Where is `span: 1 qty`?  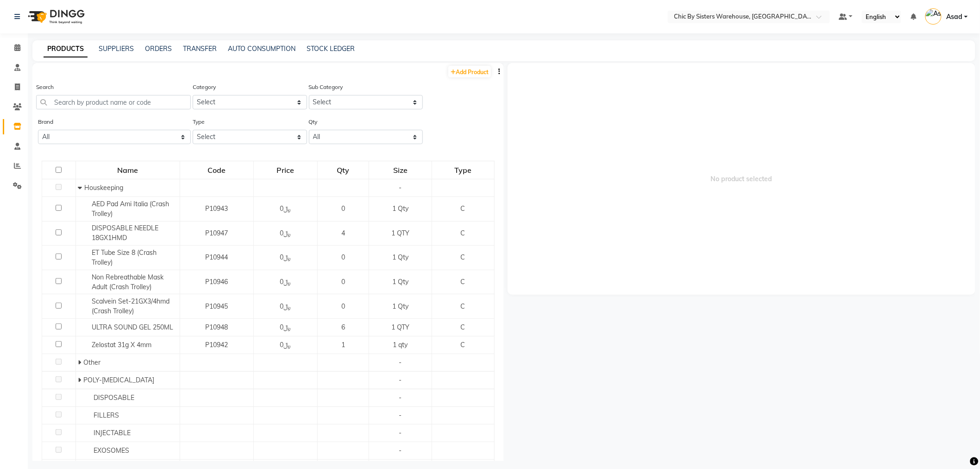 span: 1 qty is located at coordinates (401, 344).